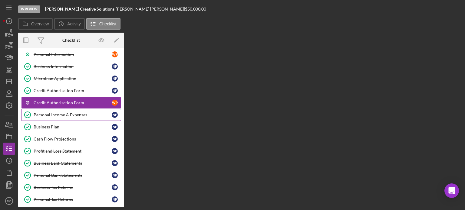 Image resolution: width=465 pixels, height=210 pixels. I want to click on button: Activity, so click(69, 24).